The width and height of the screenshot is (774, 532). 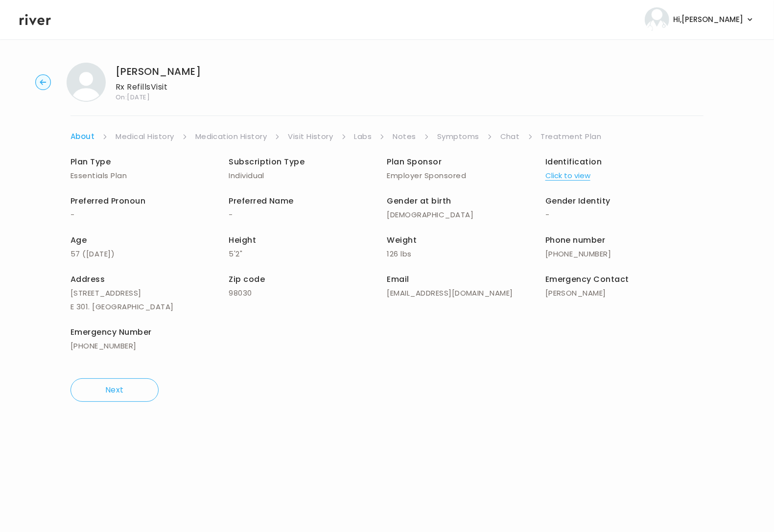 I want to click on span: Subscription Type, so click(x=266, y=161).